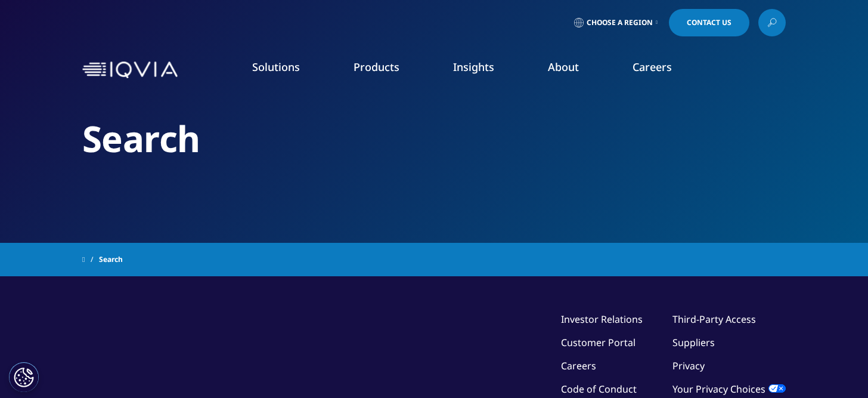 This screenshot has width=868, height=398. Describe the element at coordinates (689, 366) in the screenshot. I see `a: Privacy` at that location.